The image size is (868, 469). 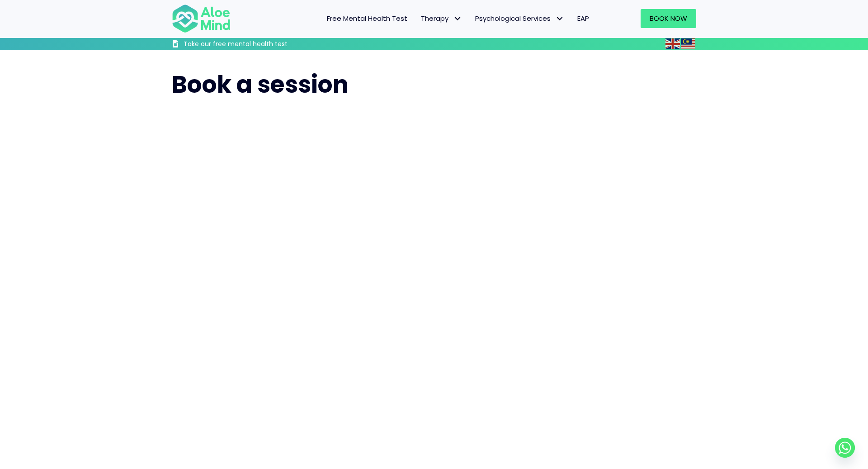 I want to click on a: EAP, so click(x=583, y=18).